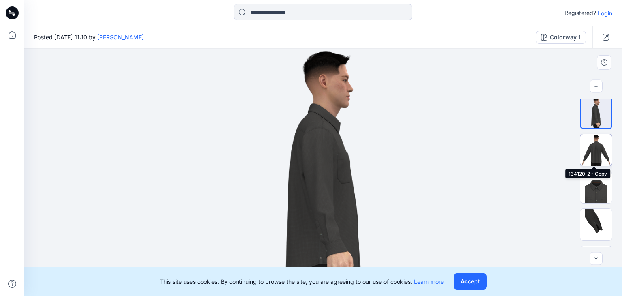 The height and width of the screenshot is (296, 622). Describe the element at coordinates (429, 281) in the screenshot. I see `a: Learn more` at that location.